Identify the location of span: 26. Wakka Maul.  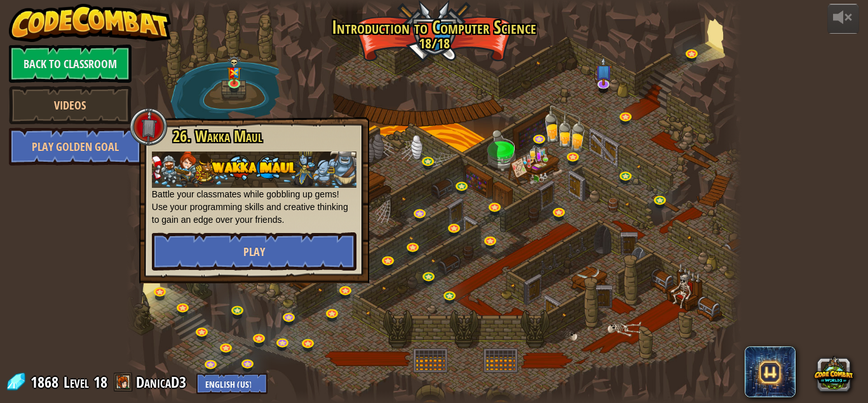
(217, 136).